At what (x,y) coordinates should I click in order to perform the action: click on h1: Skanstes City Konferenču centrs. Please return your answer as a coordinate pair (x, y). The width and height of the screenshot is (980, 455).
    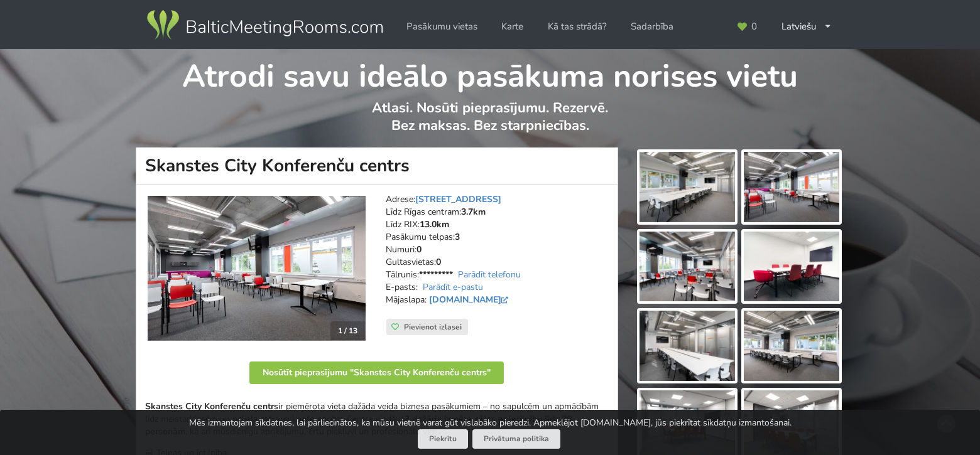
    Looking at the image, I should click on (377, 166).